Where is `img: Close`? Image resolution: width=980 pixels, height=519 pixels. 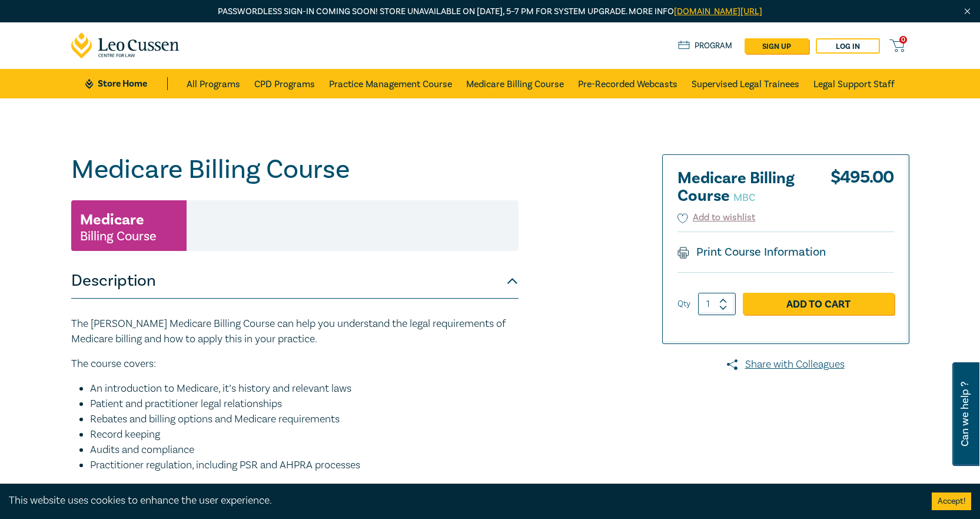
img: Close is located at coordinates (967, 11).